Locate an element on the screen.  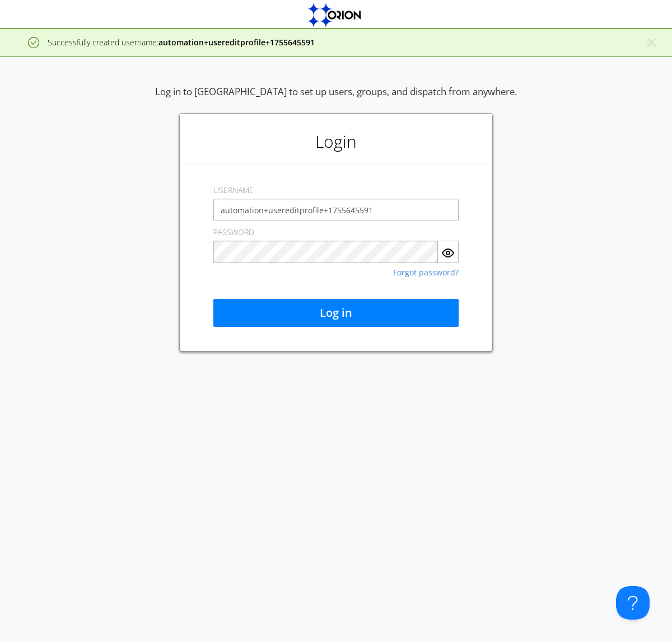
h1: Login is located at coordinates (336, 142).